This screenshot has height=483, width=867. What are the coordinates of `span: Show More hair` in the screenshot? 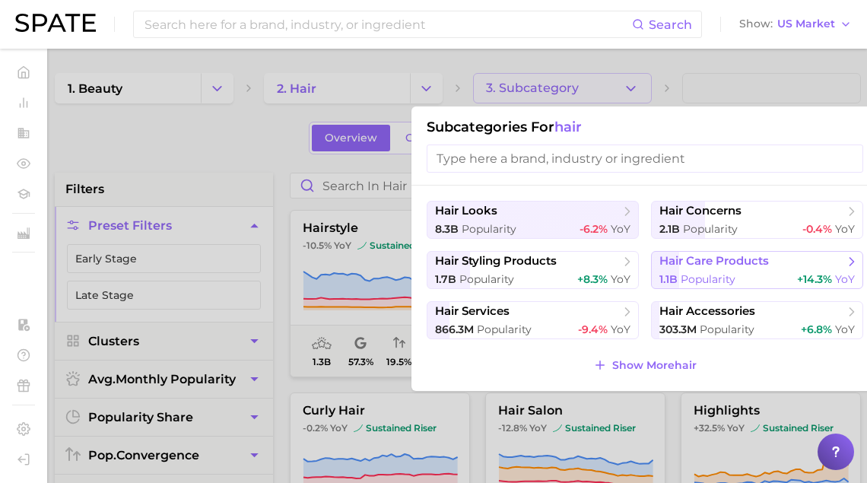 It's located at (654, 365).